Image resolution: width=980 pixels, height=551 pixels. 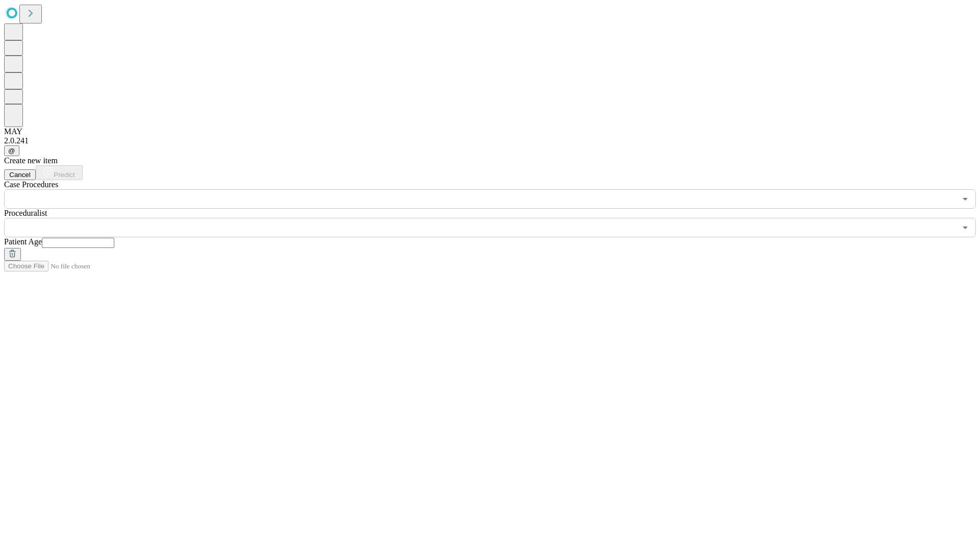 What do you see at coordinates (64, 175) in the screenshot?
I see `span: Predict` at bounding box center [64, 175].